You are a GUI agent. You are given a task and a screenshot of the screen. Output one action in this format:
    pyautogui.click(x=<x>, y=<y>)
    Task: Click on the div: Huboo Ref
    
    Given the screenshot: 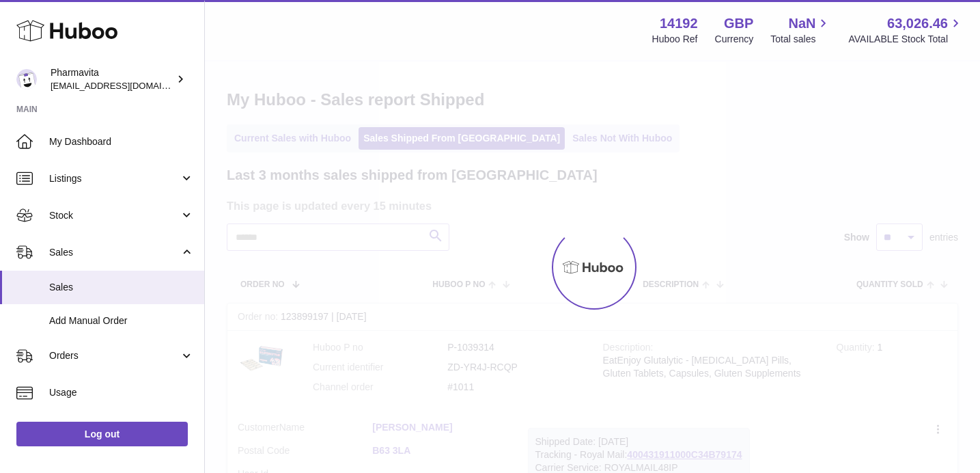 What is the action you would take?
    pyautogui.click(x=675, y=39)
    